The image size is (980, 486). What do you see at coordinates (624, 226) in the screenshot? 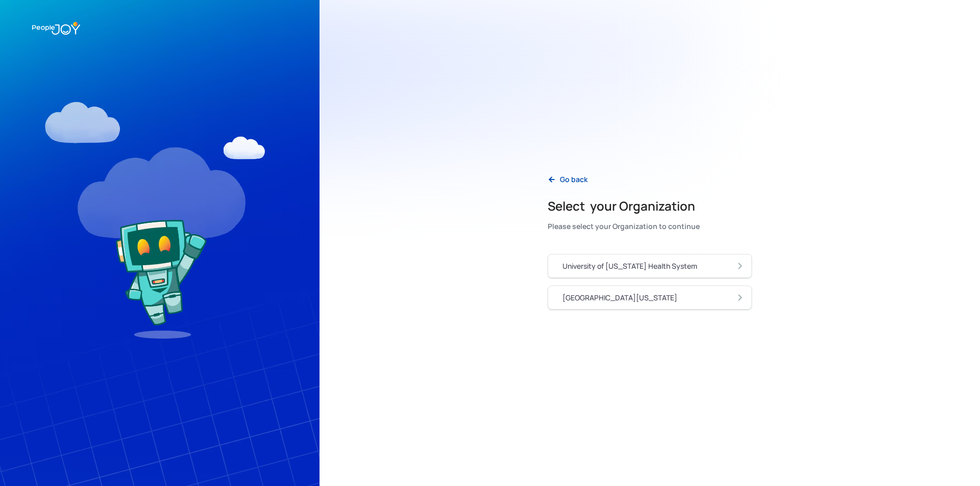
I see `div: Please select your Organization to continue` at bounding box center [624, 226].